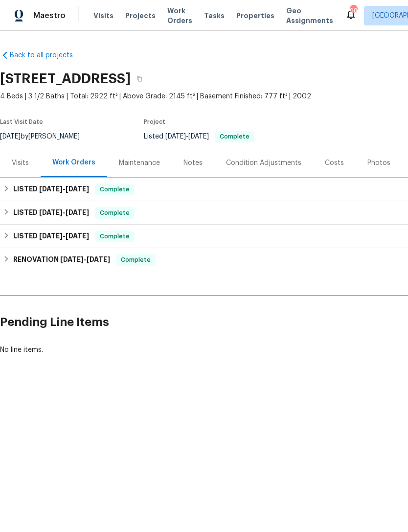 The height and width of the screenshot is (532, 408). What do you see at coordinates (62, 260) in the screenshot?
I see `h6: RENOVATION` at bounding box center [62, 260].